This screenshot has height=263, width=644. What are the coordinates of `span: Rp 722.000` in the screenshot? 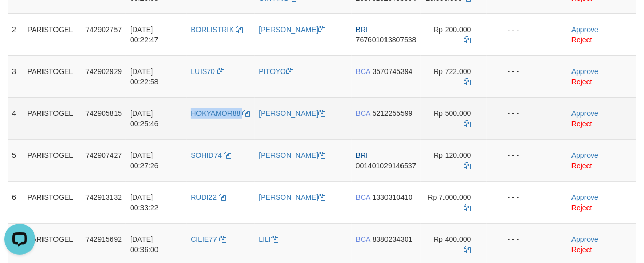 It's located at (452, 72).